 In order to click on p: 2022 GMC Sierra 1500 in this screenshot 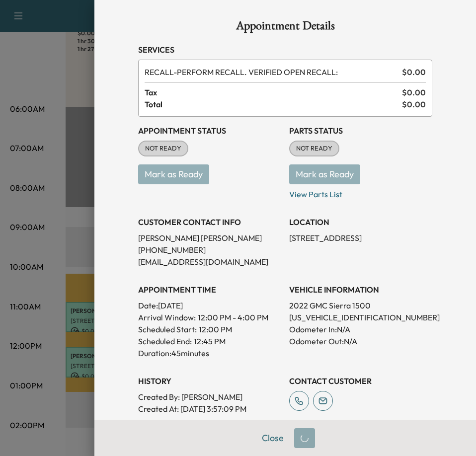, I will do `click(360, 306)`.